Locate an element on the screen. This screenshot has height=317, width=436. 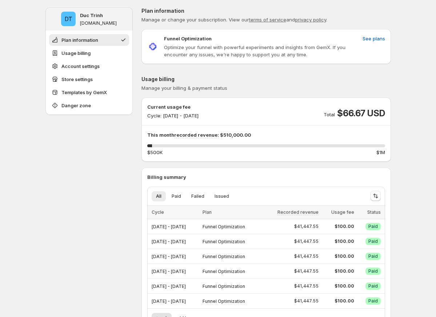
button: Plan information is located at coordinates (89, 40).